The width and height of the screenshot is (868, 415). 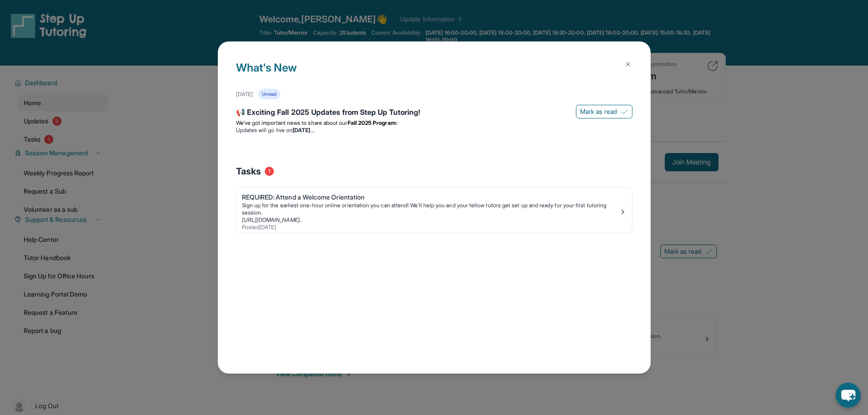 What do you see at coordinates (269, 93) in the screenshot?
I see `div: Unread` at bounding box center [269, 93].